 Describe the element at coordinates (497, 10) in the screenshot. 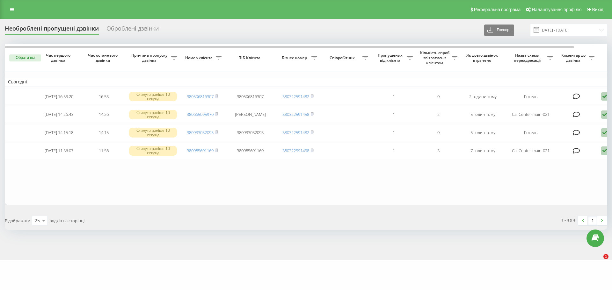

I see `span: Реферальна програма` at that location.